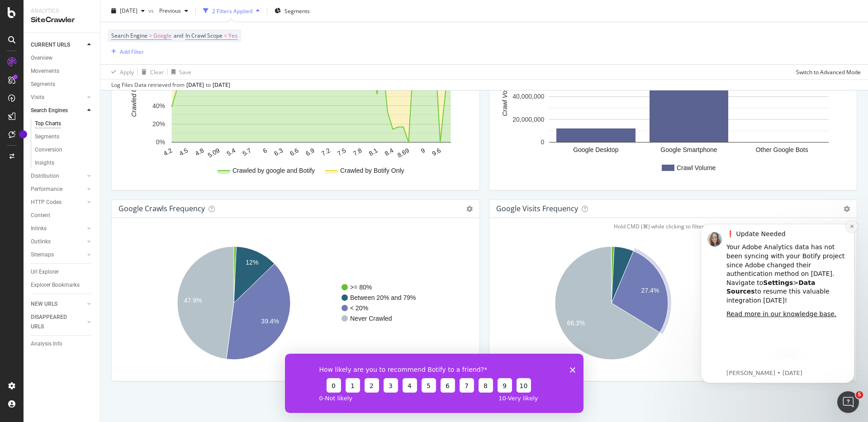  What do you see at coordinates (372, 170) in the screenshot?
I see `text: Crawled by Botify Only` at bounding box center [372, 170].